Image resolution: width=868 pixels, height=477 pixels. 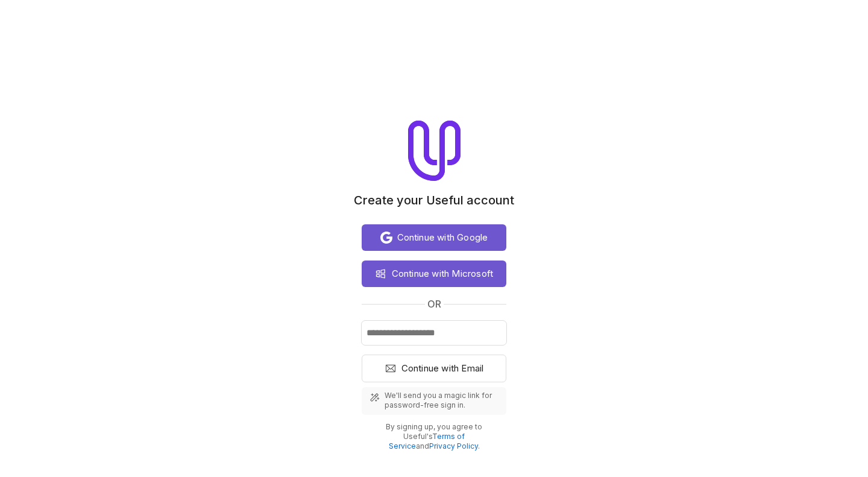 What do you see at coordinates (427, 440) in the screenshot?
I see `a: Terms of Service` at bounding box center [427, 440].